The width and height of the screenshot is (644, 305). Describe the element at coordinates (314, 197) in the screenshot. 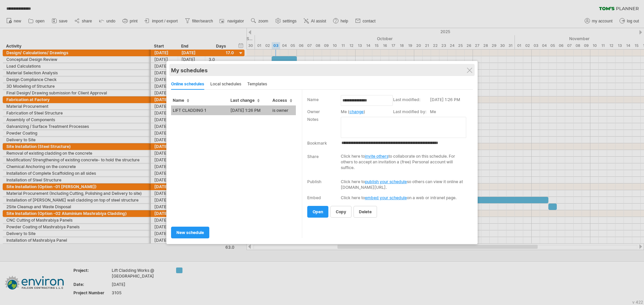

I see `div: Embed` at that location.